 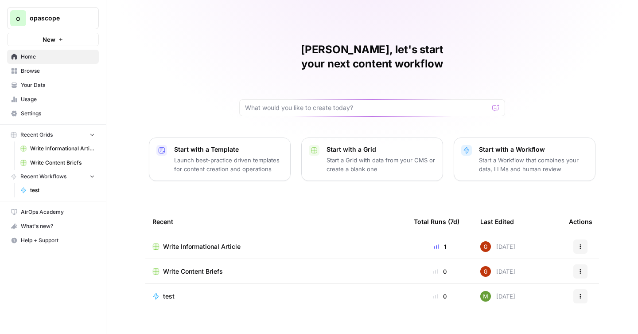 What do you see at coordinates (53, 226) in the screenshot?
I see `div: What's new?` at bounding box center [53, 226].